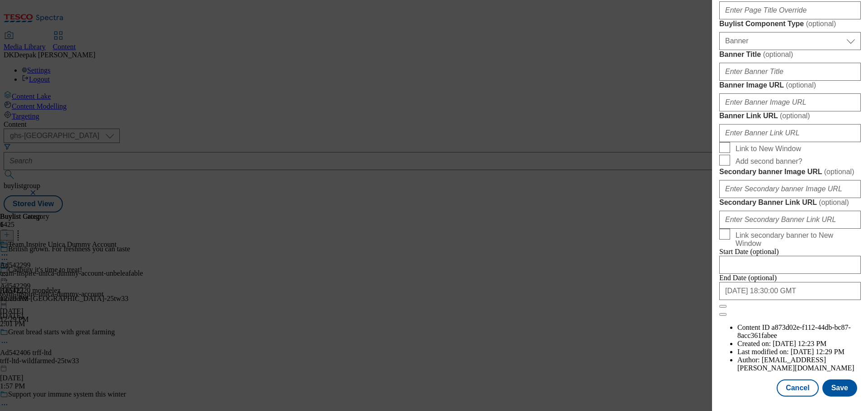 Image resolution: width=868 pixels, height=411 pixels. Describe the element at coordinates (798, 352) in the screenshot. I see `li: Last modified on:` at that location.